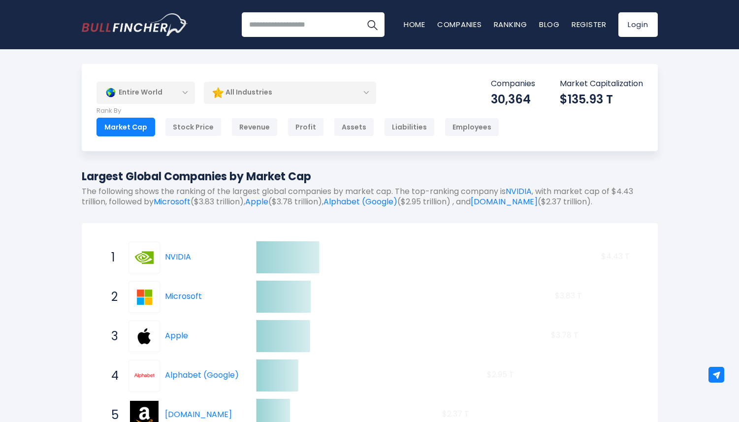 The image size is (739, 422). I want to click on span: 4, so click(111, 376).